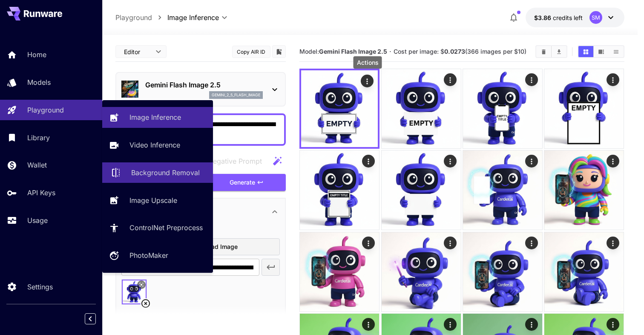 This screenshot has height=335, width=644. Describe the element at coordinates (154, 145) in the screenshot. I see `p: Video Inference` at that location.